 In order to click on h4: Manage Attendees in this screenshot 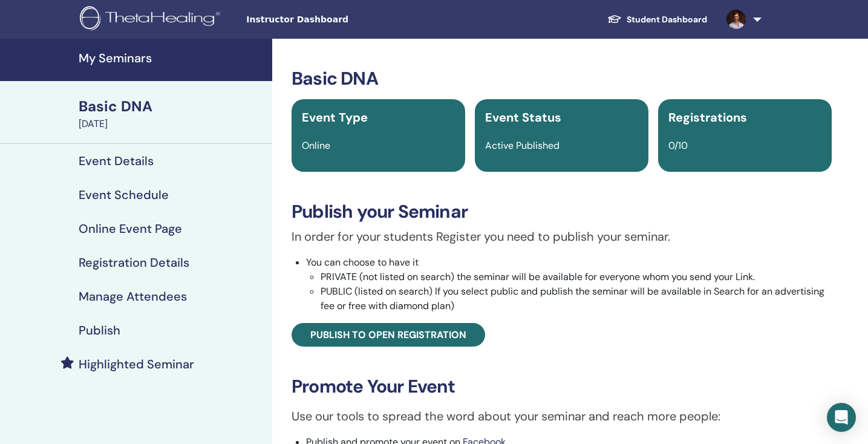, I will do `click(133, 297)`.